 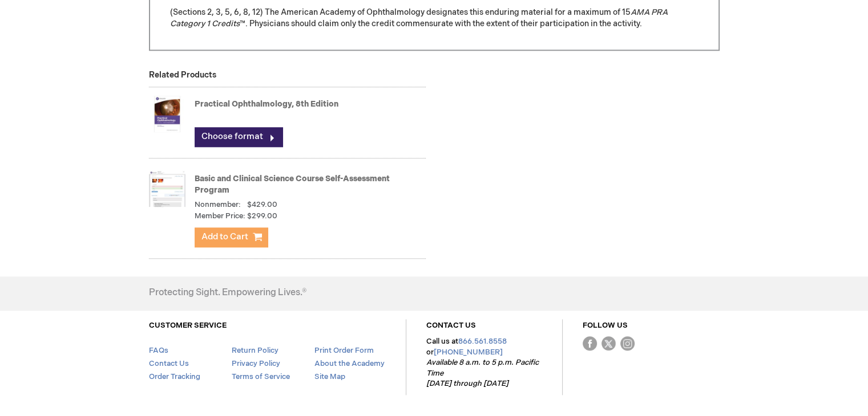 I want to click on a: FAQs, so click(x=158, y=350).